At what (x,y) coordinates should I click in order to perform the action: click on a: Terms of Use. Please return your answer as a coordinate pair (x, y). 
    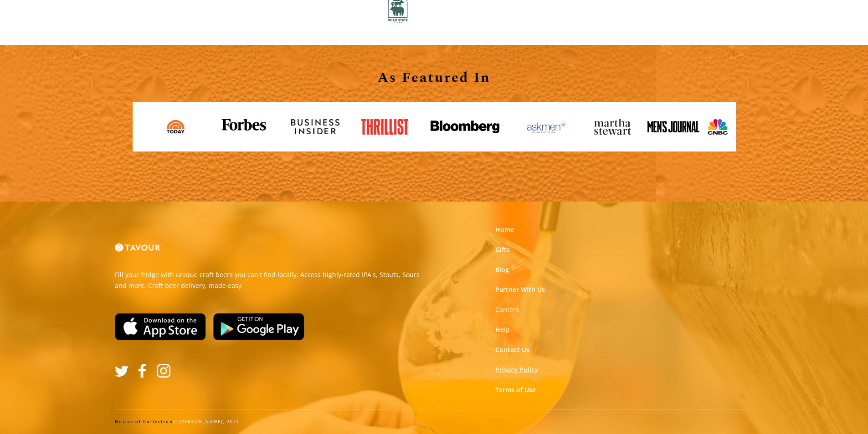
    Looking at the image, I should click on (515, 390).